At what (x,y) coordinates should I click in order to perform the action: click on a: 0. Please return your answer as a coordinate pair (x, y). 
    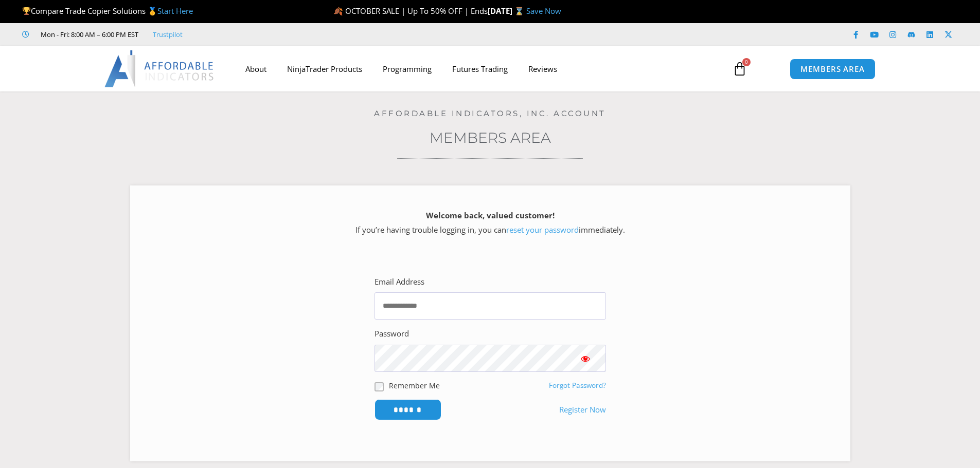
    Looking at the image, I should click on (740, 69).